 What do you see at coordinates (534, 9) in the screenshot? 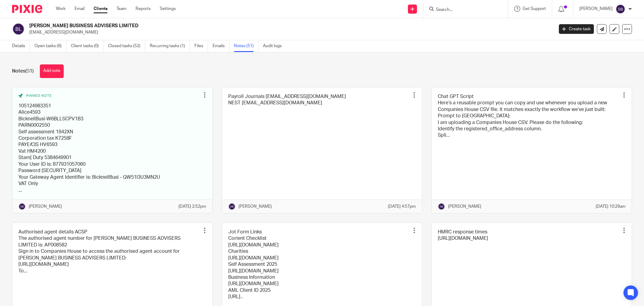
I see `span: Get Support` at bounding box center [534, 9].